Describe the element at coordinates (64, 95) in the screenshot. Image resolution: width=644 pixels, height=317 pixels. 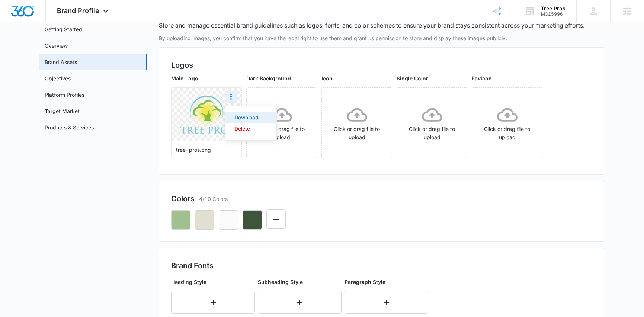
I see `a: Platform Profiles` at that location.